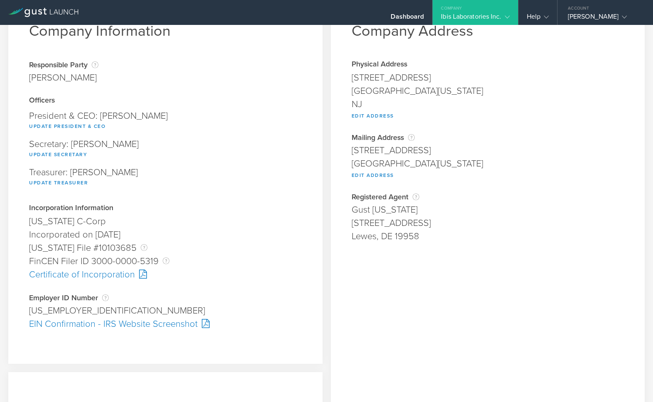  What do you see at coordinates (407, 19) in the screenshot?
I see `div: Dashboard` at bounding box center [407, 19].